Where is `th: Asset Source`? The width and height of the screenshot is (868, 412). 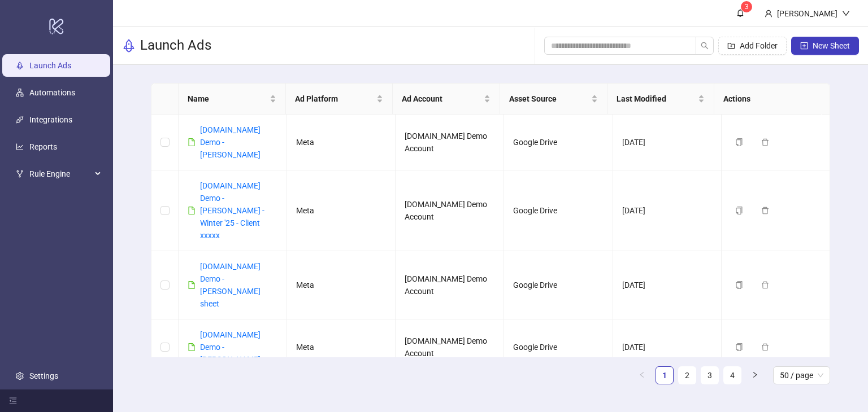 th: Asset Source is located at coordinates (554, 99).